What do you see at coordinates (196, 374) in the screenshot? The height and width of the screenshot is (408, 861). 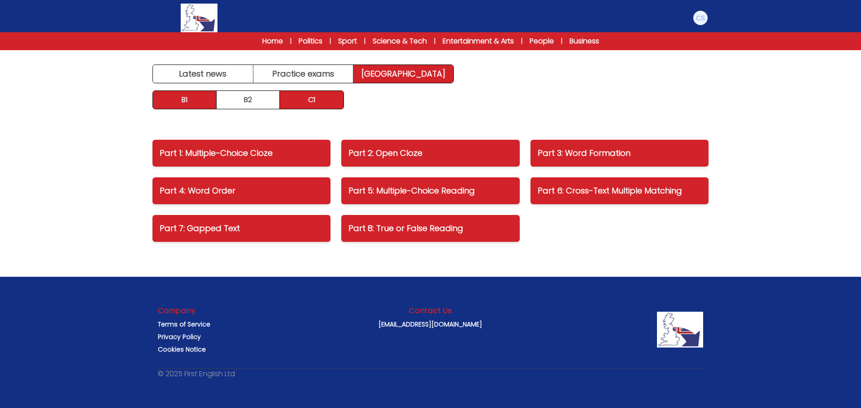 I see `p: © 2025 First English Ltd` at bounding box center [196, 374].